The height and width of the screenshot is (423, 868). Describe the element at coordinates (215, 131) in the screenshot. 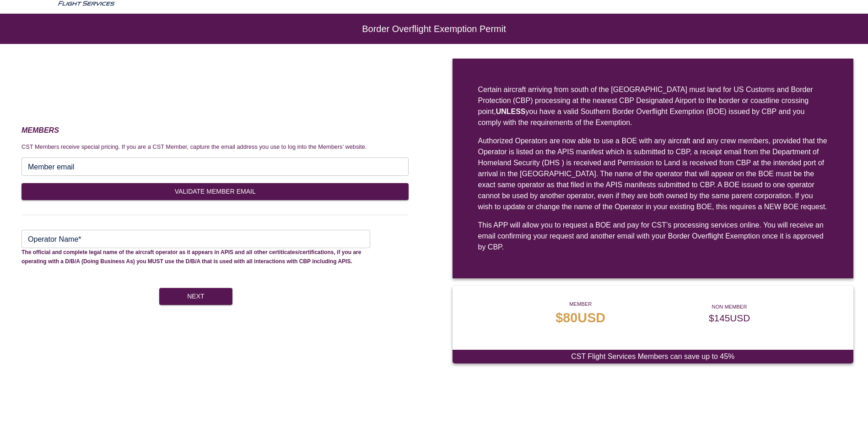

I see `h3: MEMBERS` at that location.